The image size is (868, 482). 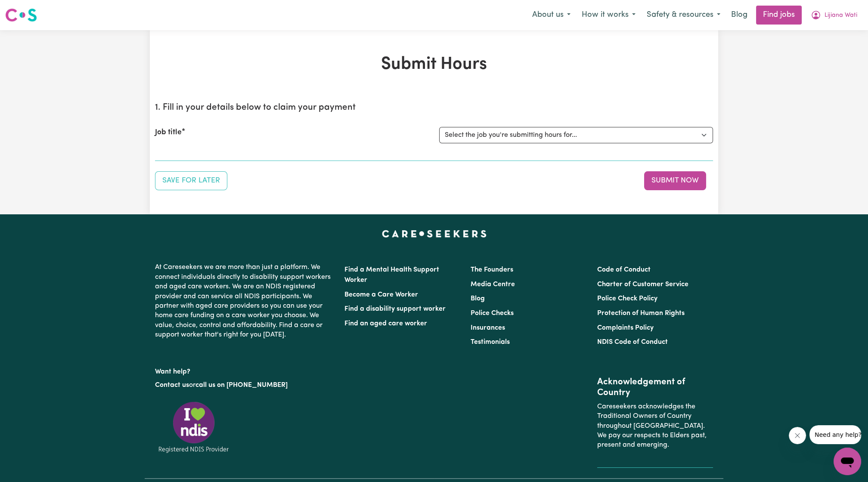 I want to click on span: Need any help?, so click(x=29, y=9).